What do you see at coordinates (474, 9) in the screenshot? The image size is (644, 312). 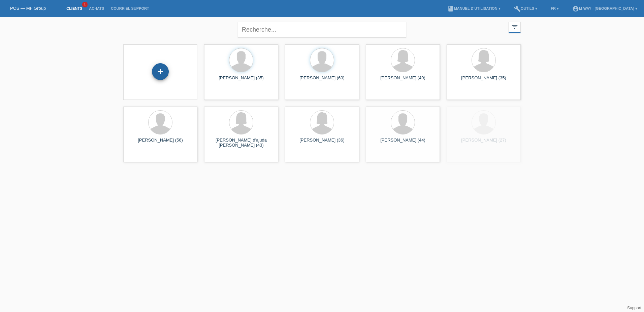 I see `a: bookManuel d’utilisation ▾` at bounding box center [474, 9].